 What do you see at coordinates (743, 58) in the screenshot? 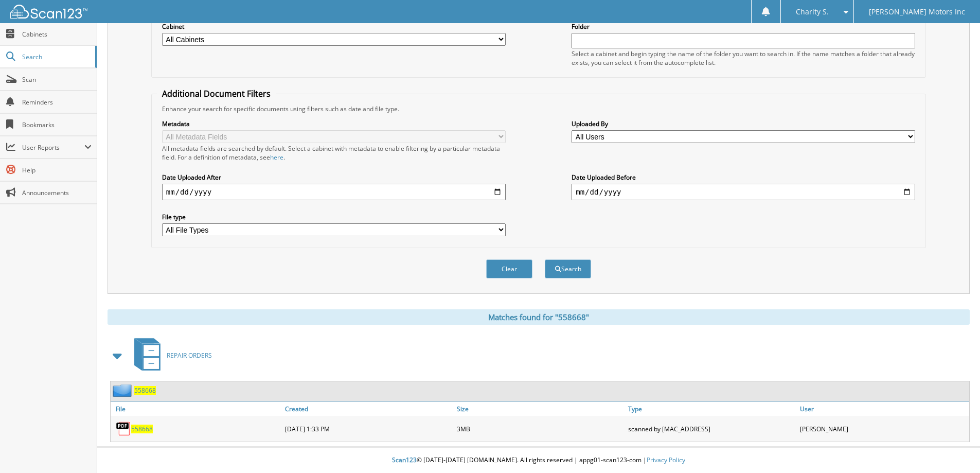
I see `div: Select a cabinet and begin typing the name of the folder you want to search in. If the name match...` at bounding box center [743, 58].